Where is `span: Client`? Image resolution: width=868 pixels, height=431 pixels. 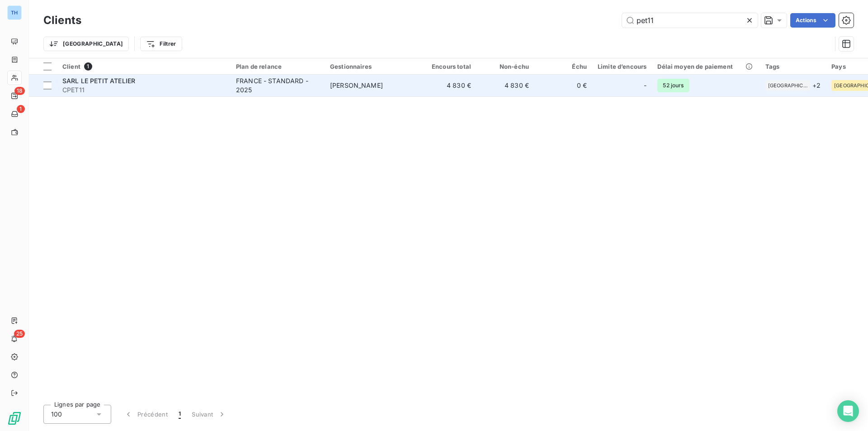
span: Client is located at coordinates (72, 66).